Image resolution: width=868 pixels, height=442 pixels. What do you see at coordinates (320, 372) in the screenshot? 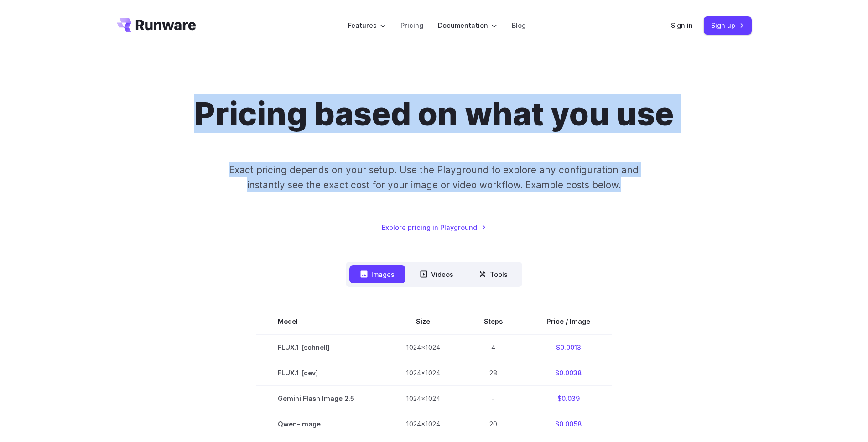
I see `td: FLUX.1 [dev]` at bounding box center [320, 372].